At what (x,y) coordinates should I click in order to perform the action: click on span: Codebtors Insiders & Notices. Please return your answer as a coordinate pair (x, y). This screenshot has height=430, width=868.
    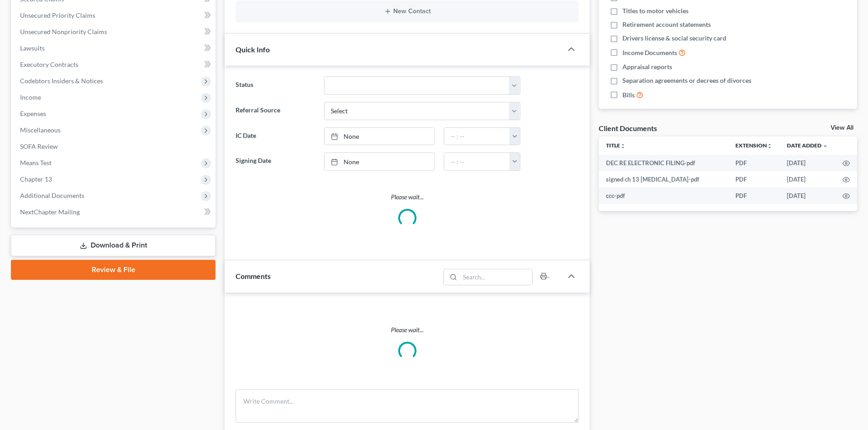
    Looking at the image, I should click on (62, 80).